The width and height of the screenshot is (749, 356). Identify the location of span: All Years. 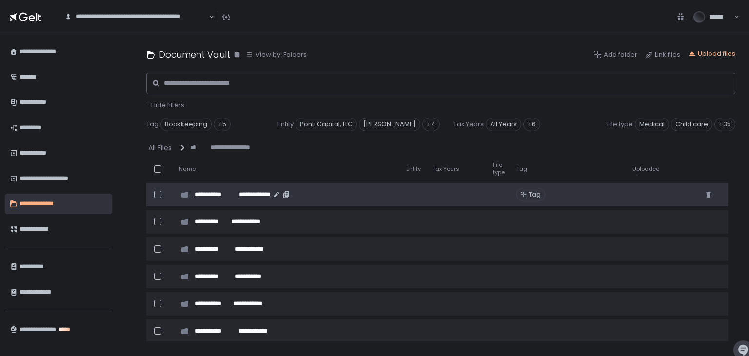
(503, 124).